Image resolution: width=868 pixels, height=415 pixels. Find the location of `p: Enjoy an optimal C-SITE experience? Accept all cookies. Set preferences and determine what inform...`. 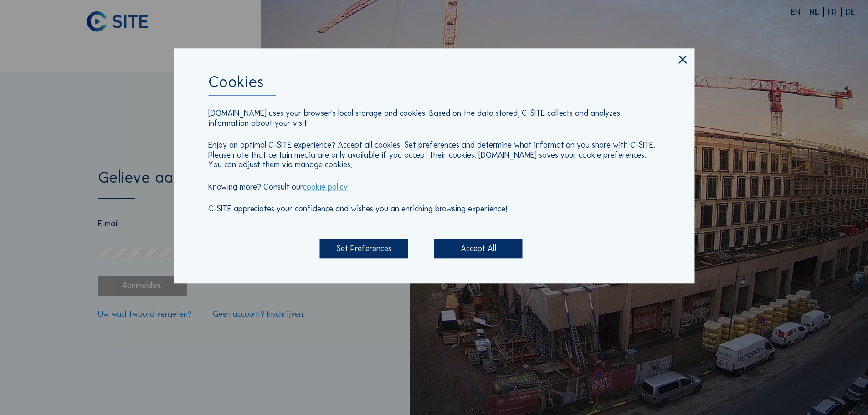

p: Enjoy an optimal C-SITE experience? Accept all cookies. Set preferences and determine what inform... is located at coordinates (434, 156).